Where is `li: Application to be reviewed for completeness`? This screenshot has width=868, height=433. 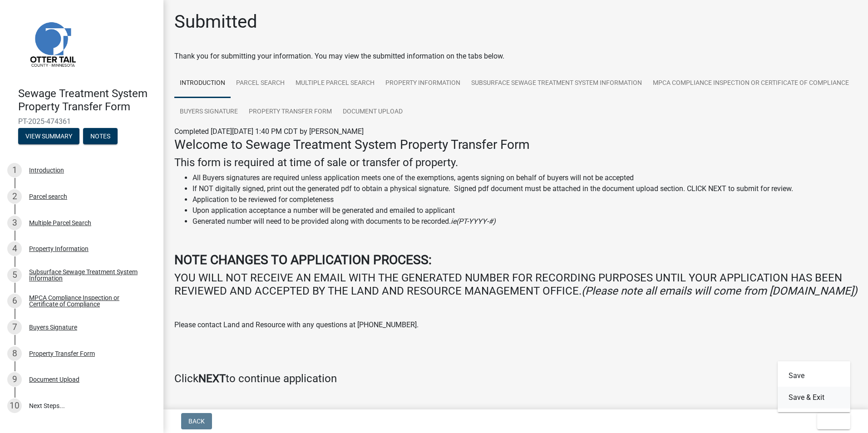 li: Application to be reviewed for completeness is located at coordinates (525, 200).